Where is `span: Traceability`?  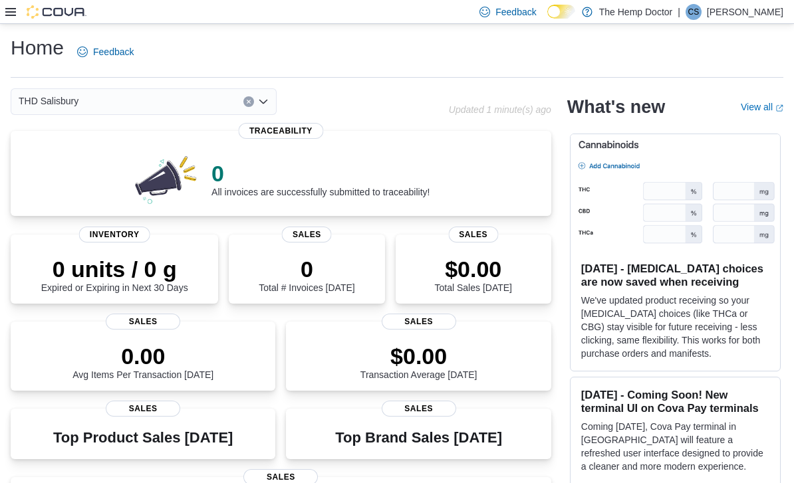 span: Traceability is located at coordinates (280, 131).